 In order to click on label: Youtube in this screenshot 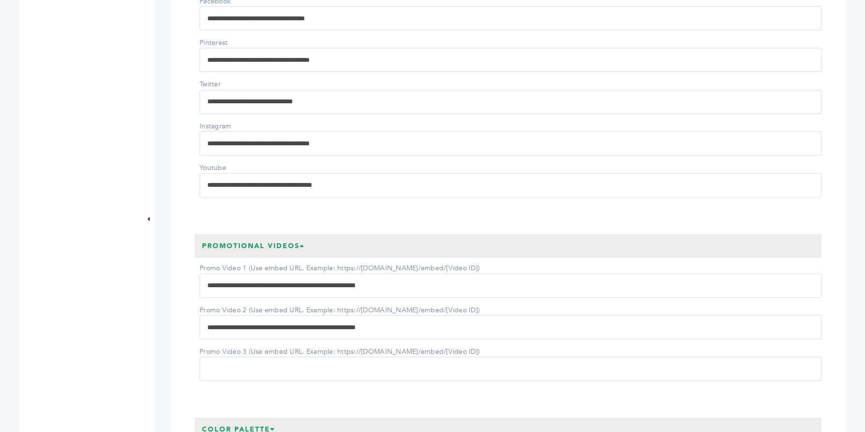, I will do `click(233, 168)`.